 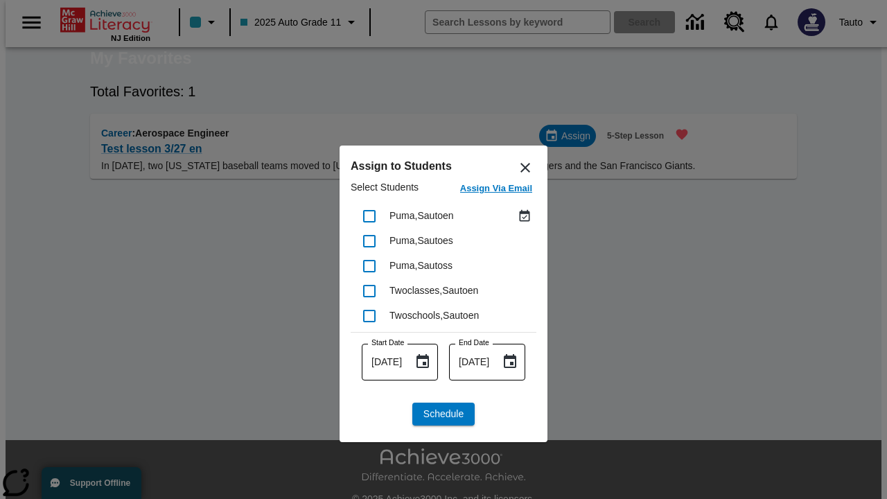 I want to click on span: Puma , Sautoen, so click(x=421, y=215).